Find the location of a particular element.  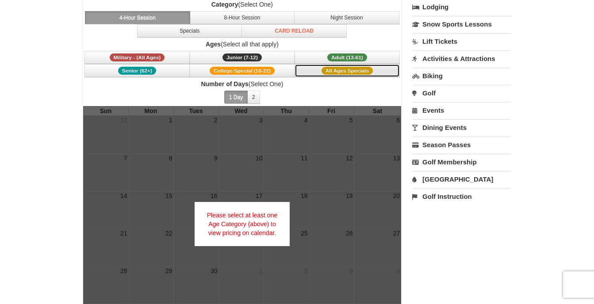

span: Junior (7-12) is located at coordinates (242, 58).